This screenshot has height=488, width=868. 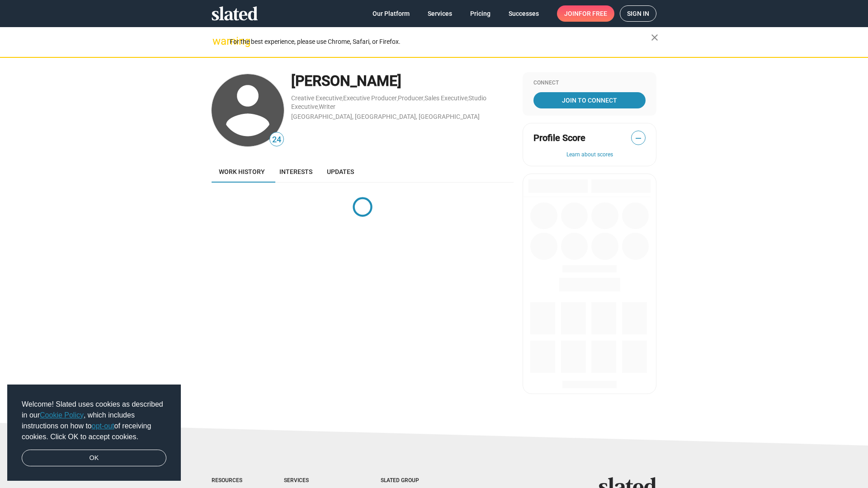 What do you see at coordinates (586, 13) in the screenshot?
I see `span: Join` at bounding box center [586, 13].